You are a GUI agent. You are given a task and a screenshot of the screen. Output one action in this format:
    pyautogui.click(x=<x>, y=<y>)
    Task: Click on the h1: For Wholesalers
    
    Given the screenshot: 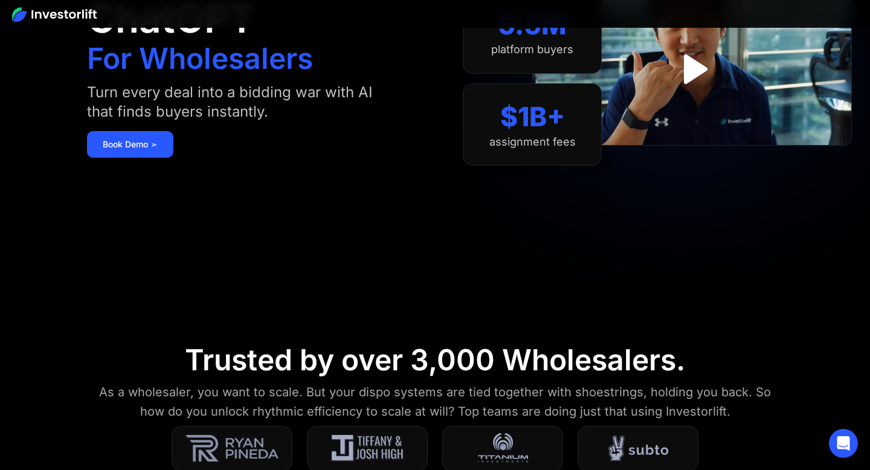 What is the action you would take?
    pyautogui.click(x=200, y=59)
    